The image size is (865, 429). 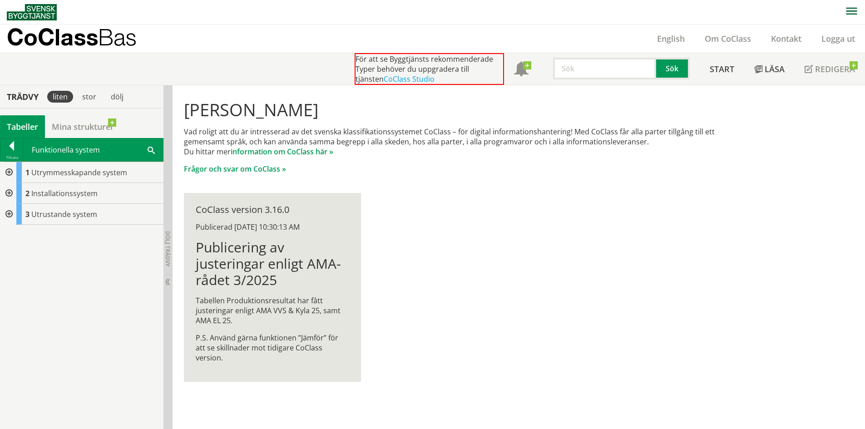 I want to click on a: Om CoClass, so click(x=728, y=39).